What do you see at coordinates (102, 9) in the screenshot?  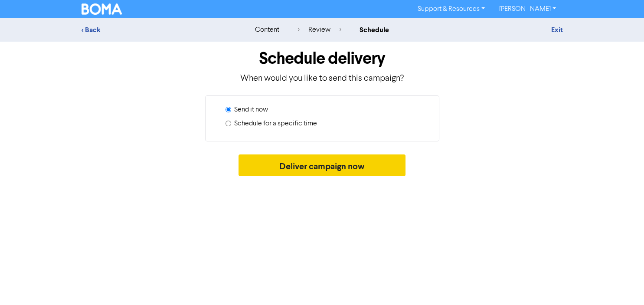 I see `img: BOMA Logo` at bounding box center [102, 9].